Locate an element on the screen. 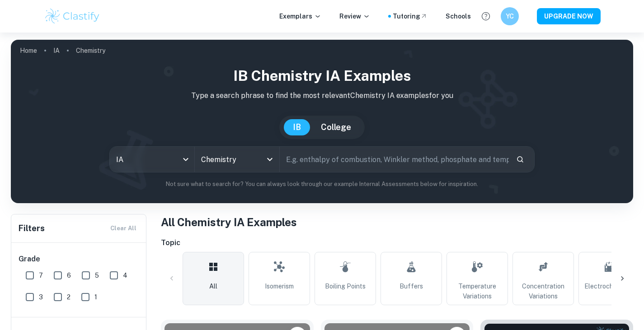  span: 1 is located at coordinates (96, 297).